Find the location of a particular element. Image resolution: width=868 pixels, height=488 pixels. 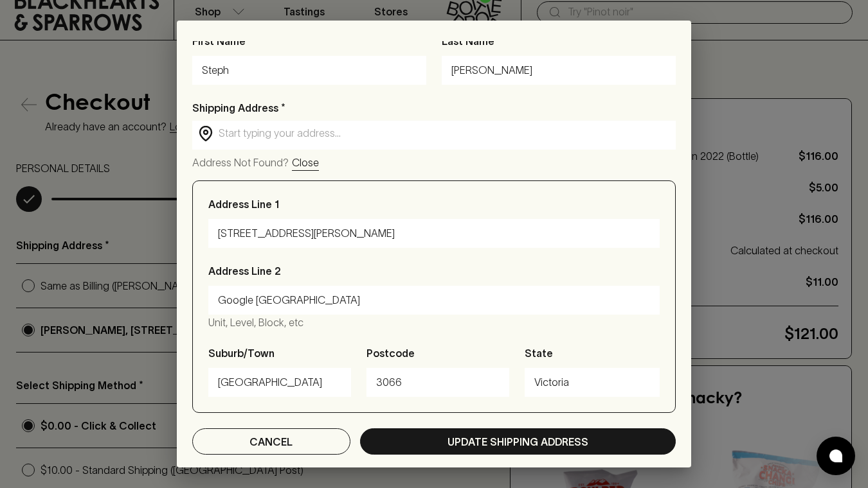

p: Last Name * is located at coordinates (558, 41).